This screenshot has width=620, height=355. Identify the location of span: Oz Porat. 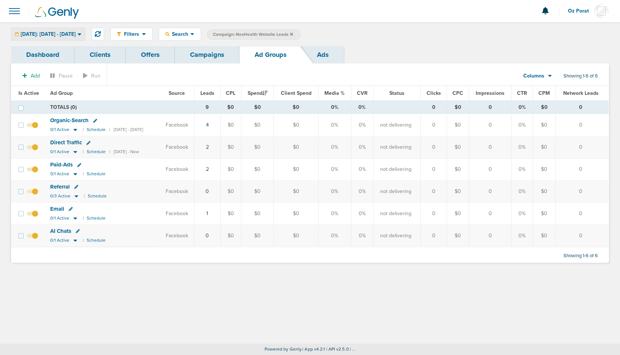
(581, 11).